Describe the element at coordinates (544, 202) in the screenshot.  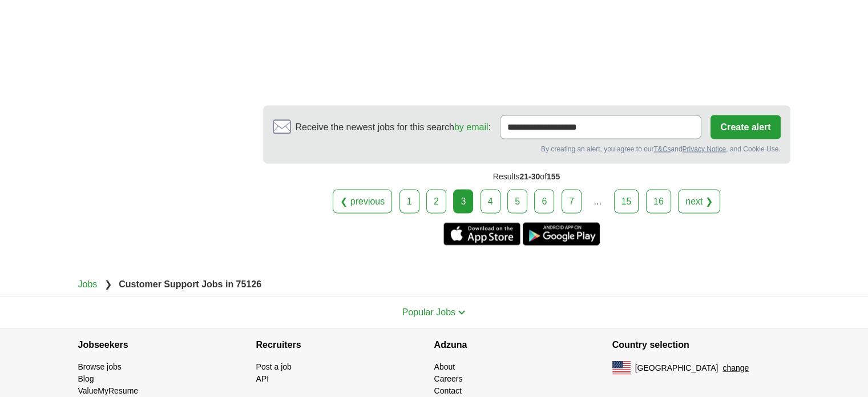
I see `a: 6` at that location.